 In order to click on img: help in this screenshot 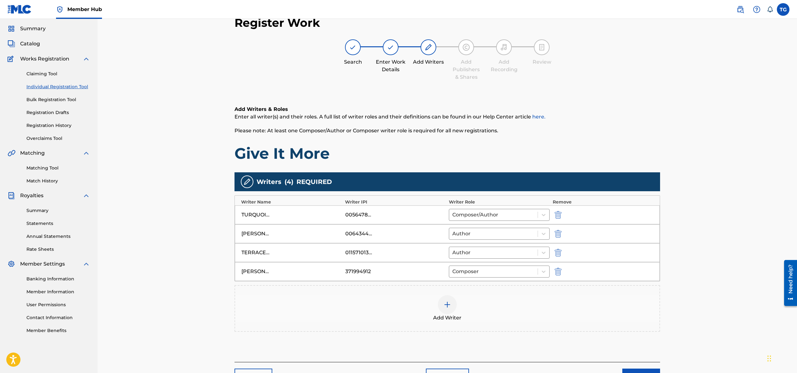, I will do `click(757, 9)`.